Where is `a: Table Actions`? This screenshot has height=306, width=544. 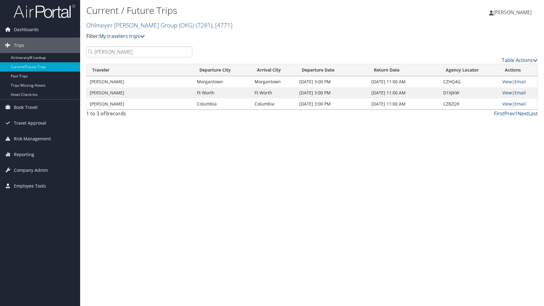 a: Table Actions is located at coordinates (520, 60).